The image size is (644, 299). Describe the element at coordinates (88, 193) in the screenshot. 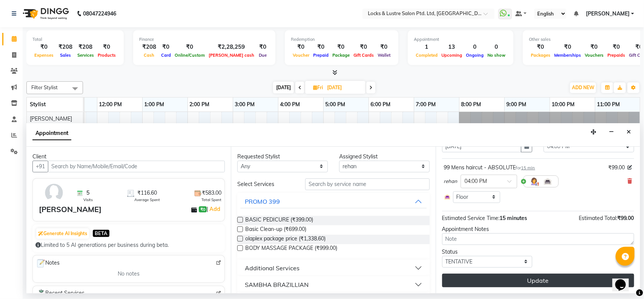

I see `span: 5` at that location.